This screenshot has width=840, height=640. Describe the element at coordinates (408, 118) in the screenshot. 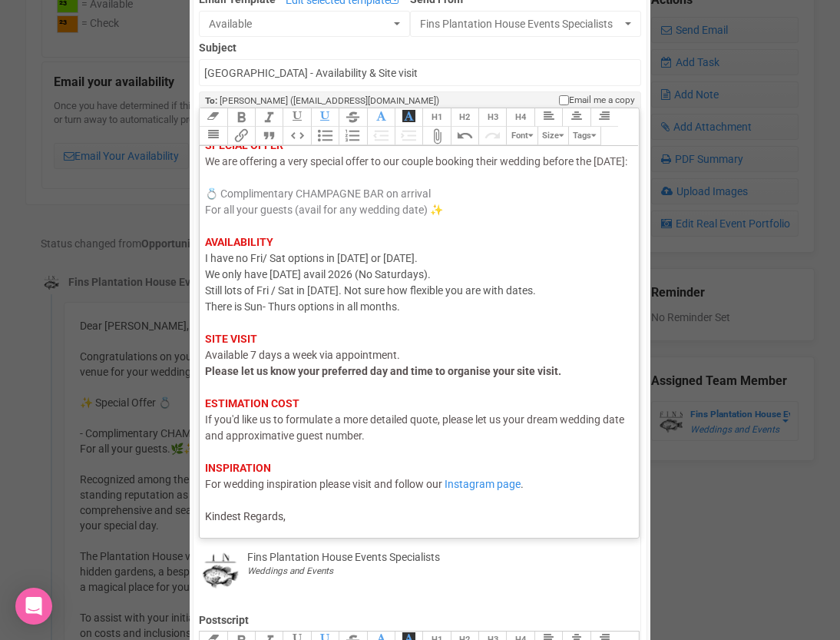

I see `button: Font Background` at that location.